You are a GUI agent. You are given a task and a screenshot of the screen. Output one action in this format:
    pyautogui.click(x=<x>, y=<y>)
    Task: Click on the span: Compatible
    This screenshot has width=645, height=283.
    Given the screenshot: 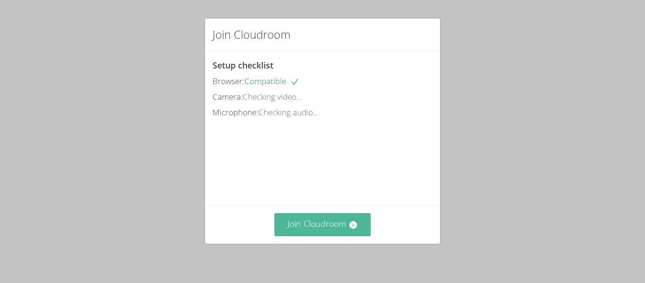 What is the action you would take?
    pyautogui.click(x=272, y=81)
    